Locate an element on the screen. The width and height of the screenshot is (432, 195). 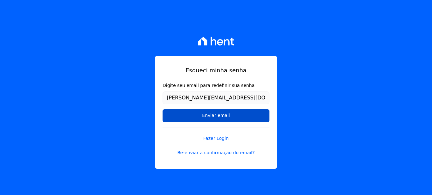
input: Email is located at coordinates (216, 98).